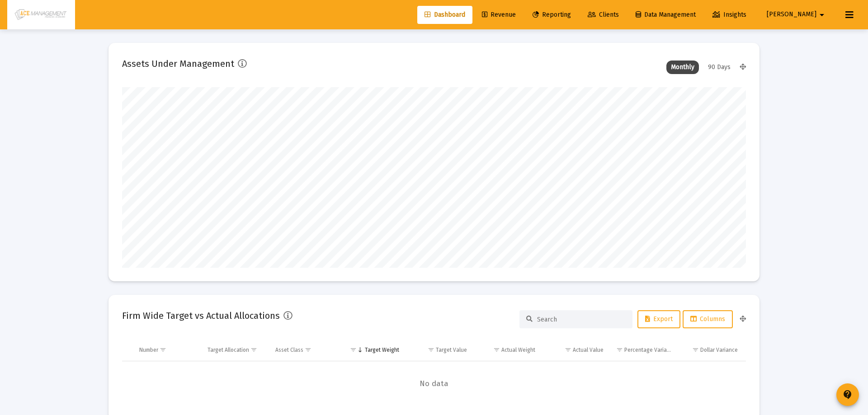  Describe the element at coordinates (729, 15) in the screenshot. I see `a: Insights` at that location.